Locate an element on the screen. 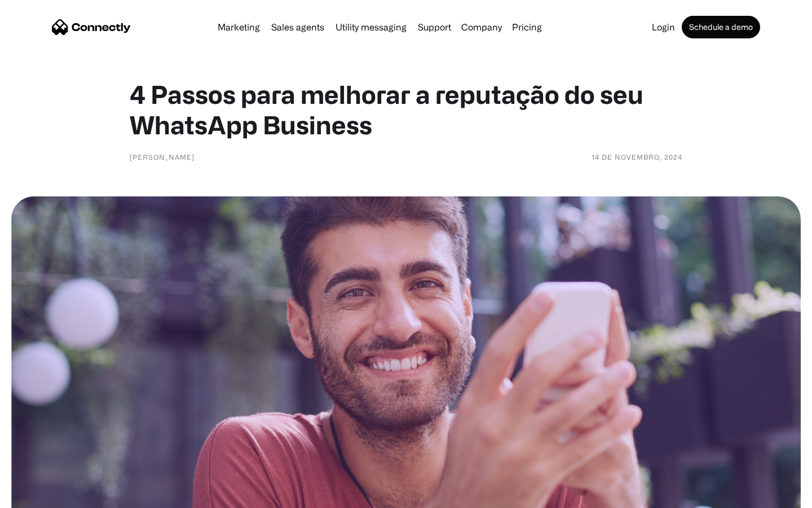  a: Login is located at coordinates (664, 27).